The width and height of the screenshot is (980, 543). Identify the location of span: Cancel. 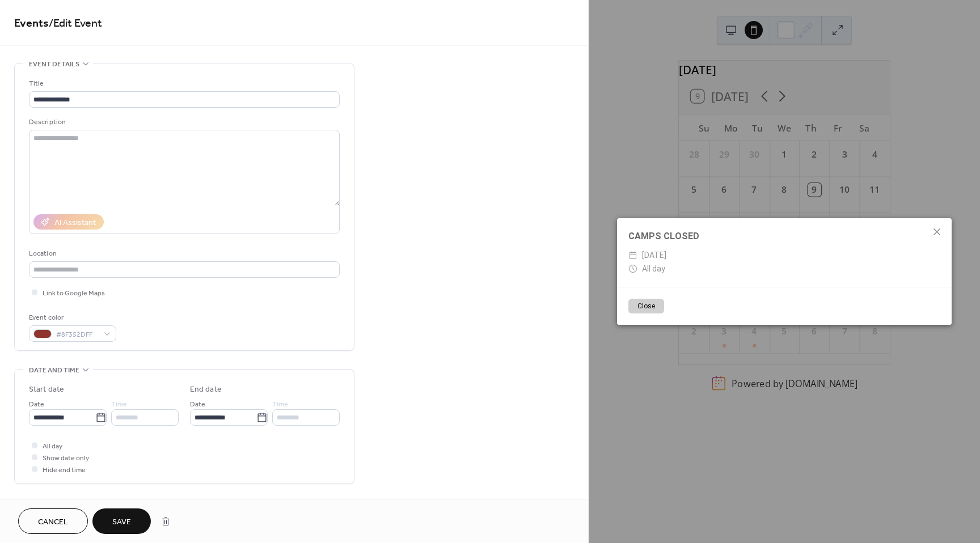
(53, 522).